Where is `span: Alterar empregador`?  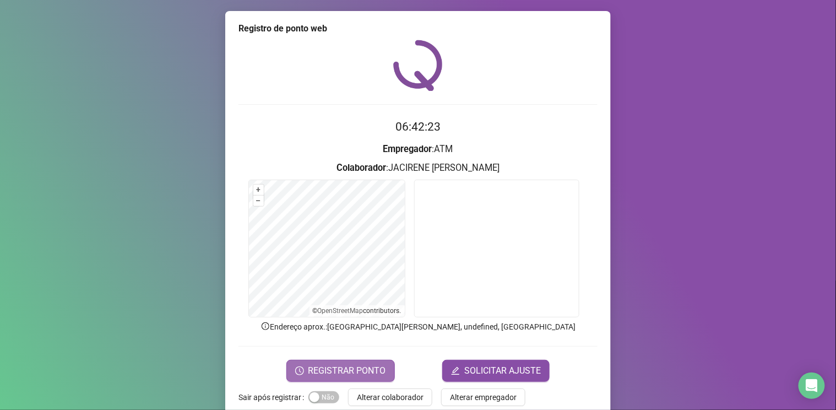 span: Alterar empregador is located at coordinates (483, 397).